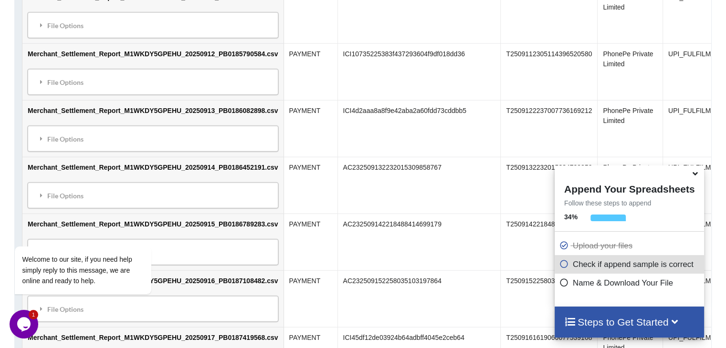  I want to click on div: Welcome to our site, if you need help simply reply to this message, we are online and ready to help., so click(86, 110).